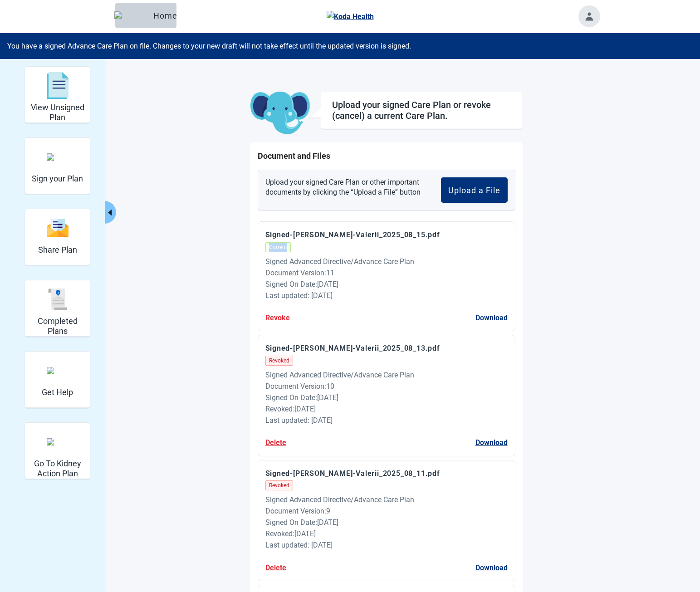 The height and width of the screenshot is (592, 700). Describe the element at coordinates (109, 212) in the screenshot. I see `span: caret-left` at that location.